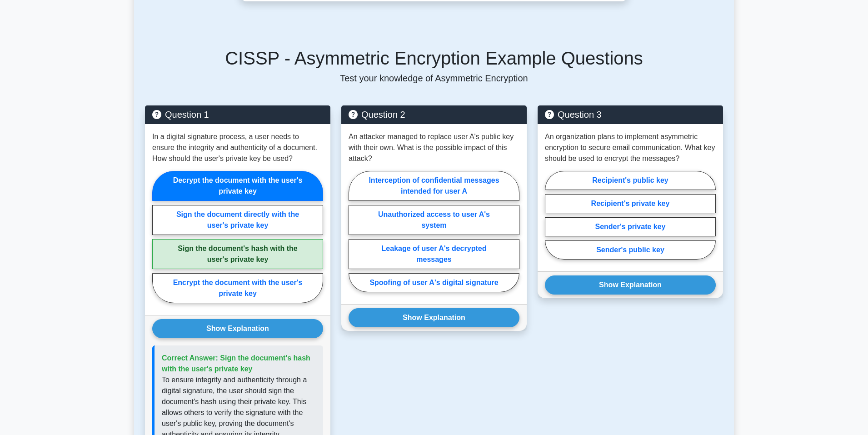  I want to click on span: Correct Answer: Sign the document's hash with the user's private key, so click(236, 363).